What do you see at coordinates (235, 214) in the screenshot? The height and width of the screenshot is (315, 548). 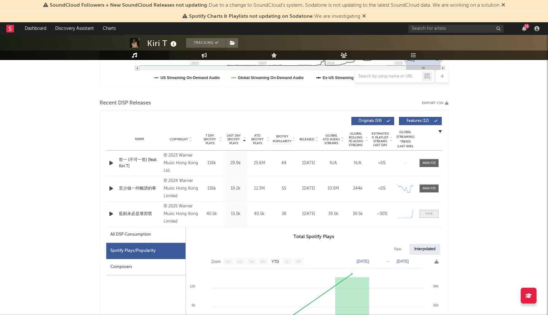 I see `div: 15.5k` at bounding box center [235, 214].